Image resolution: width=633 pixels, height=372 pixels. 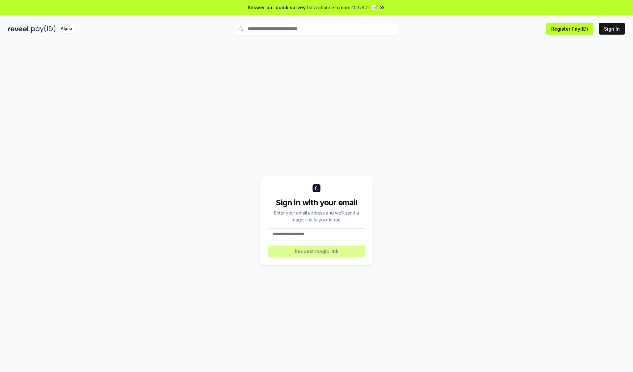 What do you see at coordinates (19, 29) in the screenshot?
I see `img: reveel_dark` at bounding box center [19, 29].